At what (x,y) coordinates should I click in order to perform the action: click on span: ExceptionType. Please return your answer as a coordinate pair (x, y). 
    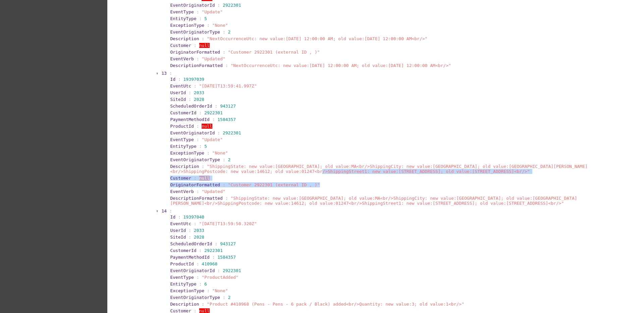
    Looking at the image, I should click on (187, 153).